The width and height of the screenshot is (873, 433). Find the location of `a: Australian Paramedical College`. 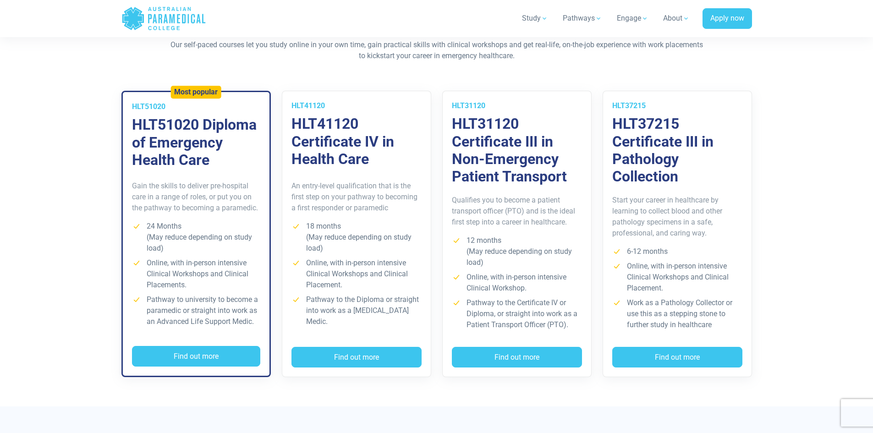

a: Australian Paramedical College is located at coordinates (164, 18).